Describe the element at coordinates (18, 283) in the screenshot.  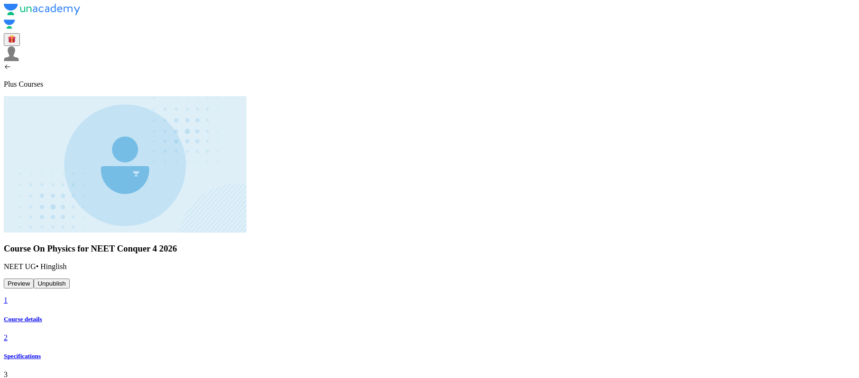
I see `button: Preview` at that location.